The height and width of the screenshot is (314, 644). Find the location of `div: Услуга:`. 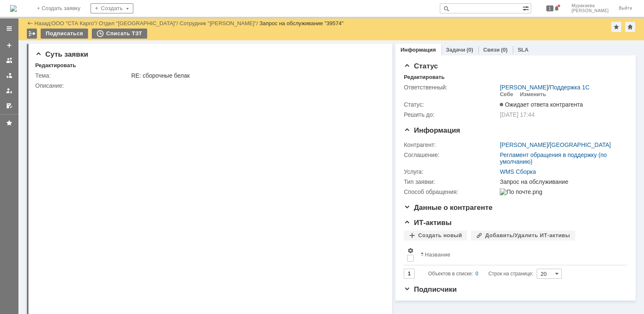

div: Услуга: is located at coordinates (451, 172).